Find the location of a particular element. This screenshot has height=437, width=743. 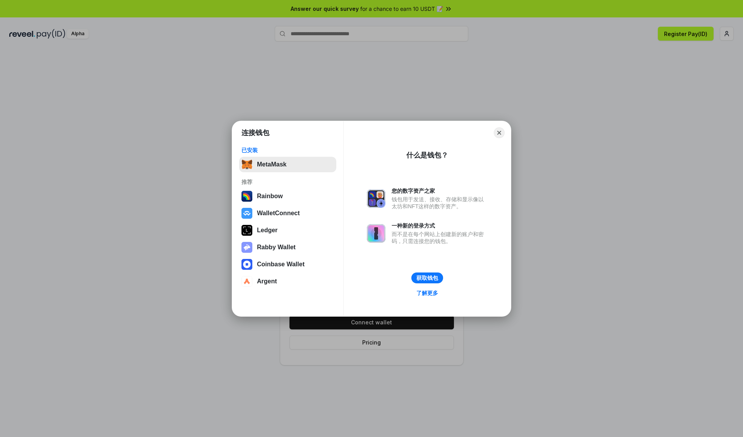

button: WalletConnect is located at coordinates (288, 213).